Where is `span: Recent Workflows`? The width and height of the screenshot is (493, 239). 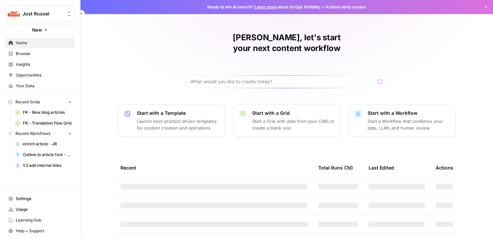 span: Recent Workflows is located at coordinates (33, 133).